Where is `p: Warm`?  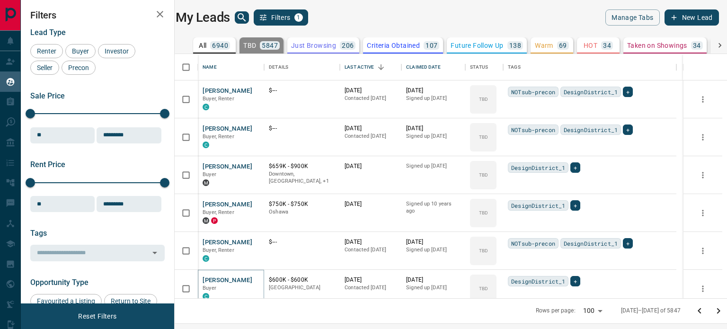 p: Warm is located at coordinates (544, 45).